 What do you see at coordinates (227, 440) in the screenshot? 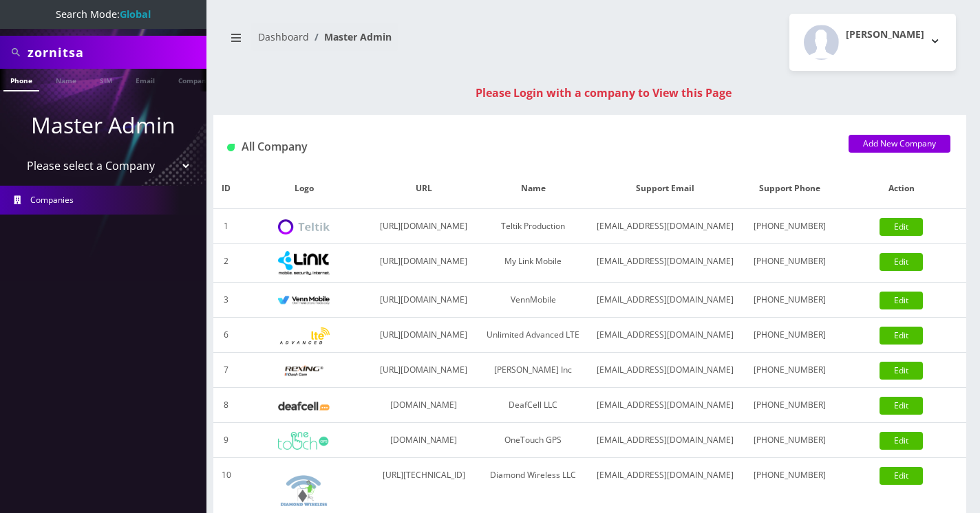
I see `td: 9` at bounding box center [227, 440].